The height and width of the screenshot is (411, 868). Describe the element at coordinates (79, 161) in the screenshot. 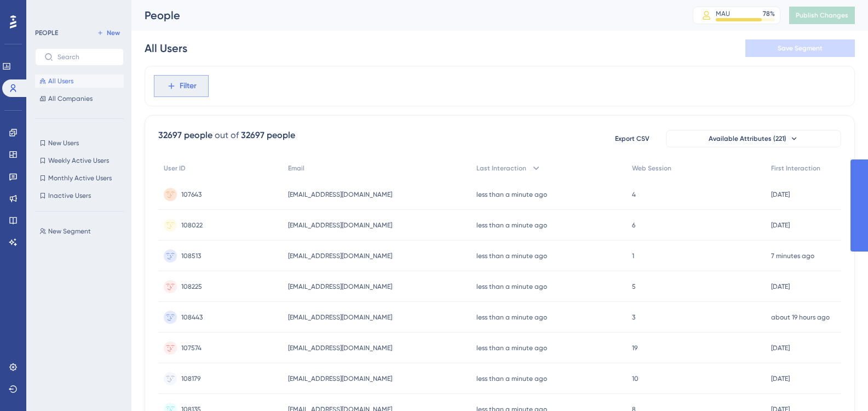

I see `span: Weekly Active Users` at that location.